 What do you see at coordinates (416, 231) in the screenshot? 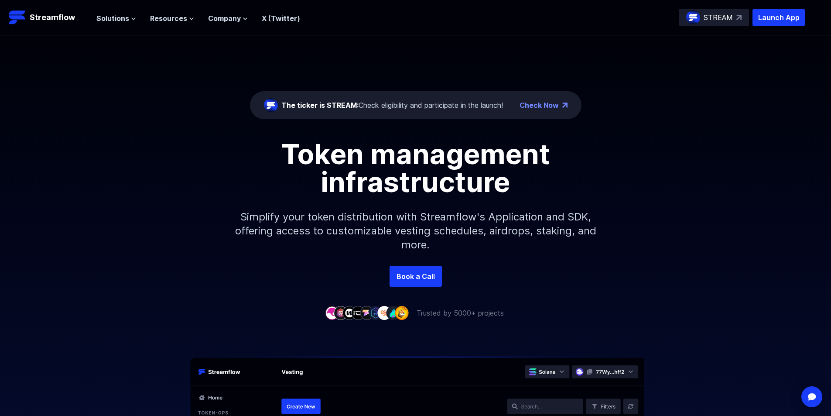
I see `p: Simplify your token distribution with Streamflow's Application and SDK, offering access to custom...` at bounding box center [416, 231].